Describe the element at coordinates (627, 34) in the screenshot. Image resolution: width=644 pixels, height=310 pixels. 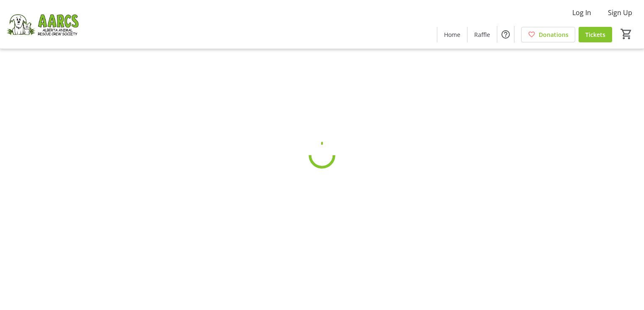
I see `button: Cart` at that location.